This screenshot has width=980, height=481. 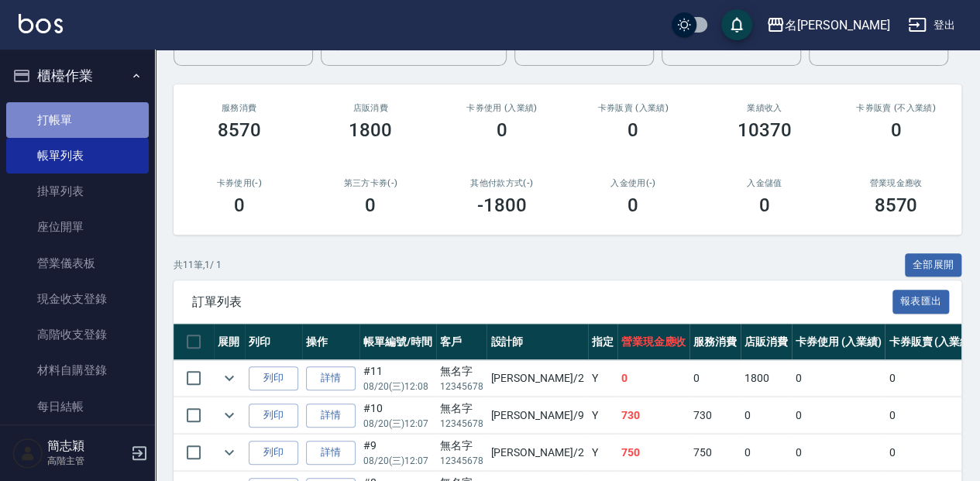 I want to click on p: 高階主管, so click(x=87, y=461).